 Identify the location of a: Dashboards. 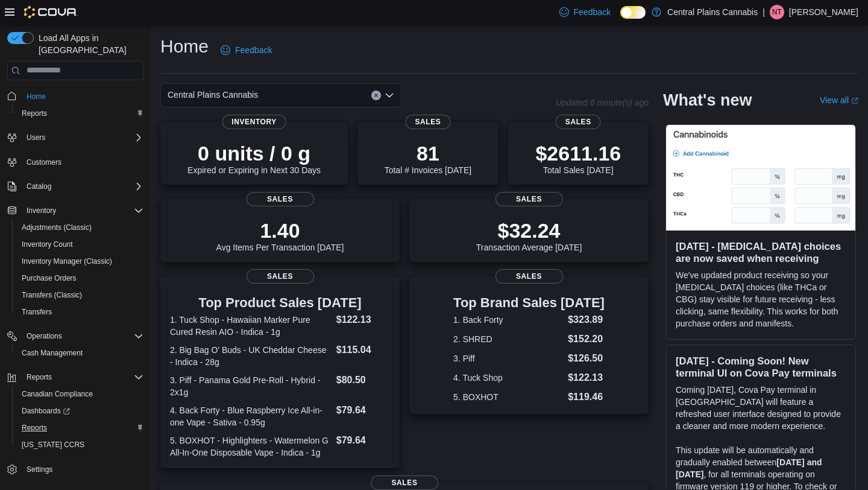
(80, 411).